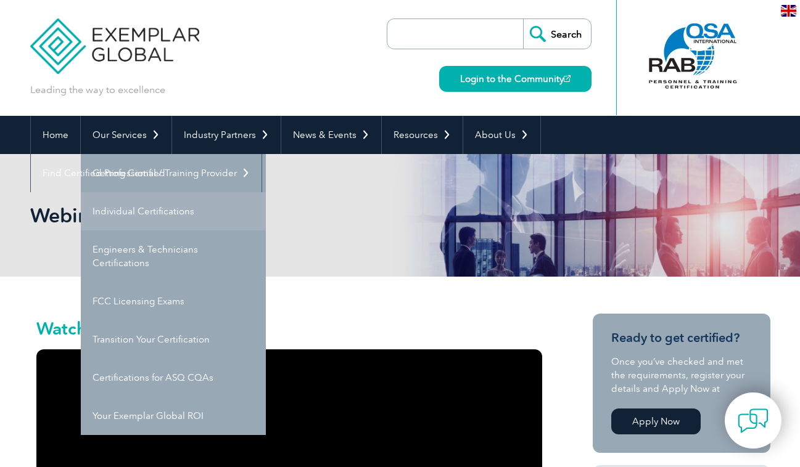  Describe the element at coordinates (655, 422) in the screenshot. I see `a: Apply Now` at that location.